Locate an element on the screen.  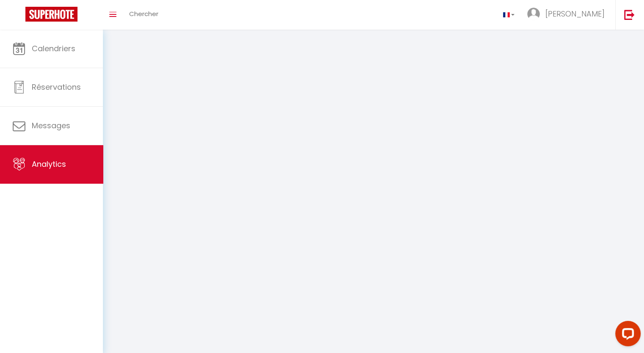
button: Open LiveChat chat widget is located at coordinates (19, 16).